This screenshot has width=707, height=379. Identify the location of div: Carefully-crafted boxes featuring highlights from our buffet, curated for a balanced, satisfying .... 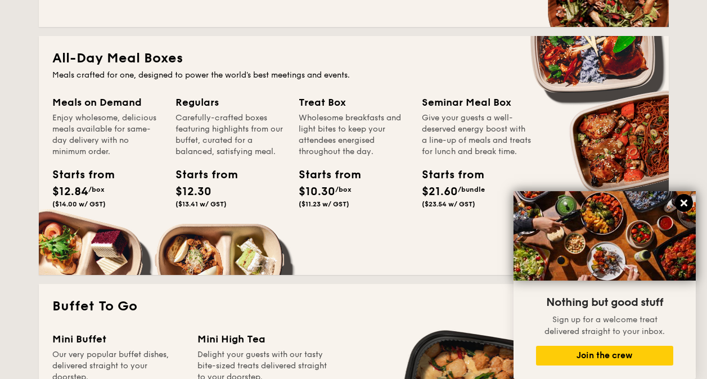
(230, 135).